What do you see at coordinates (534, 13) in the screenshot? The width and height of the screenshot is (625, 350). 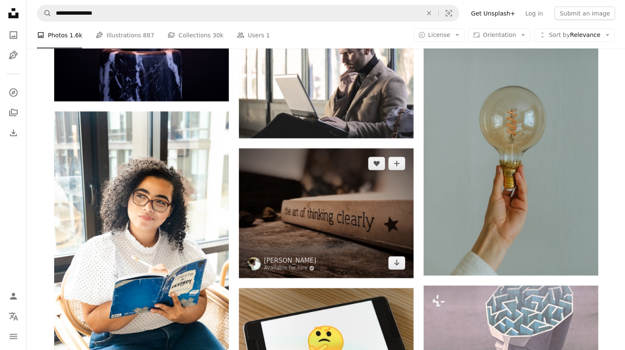 I see `a: Log in` at bounding box center [534, 13].